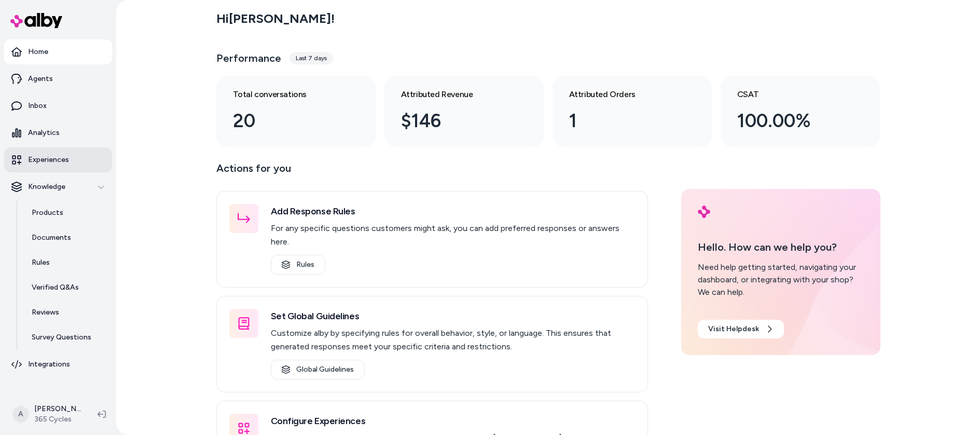 The height and width of the screenshot is (435, 980). What do you see at coordinates (40, 79) in the screenshot?
I see `p: Agents` at bounding box center [40, 79].